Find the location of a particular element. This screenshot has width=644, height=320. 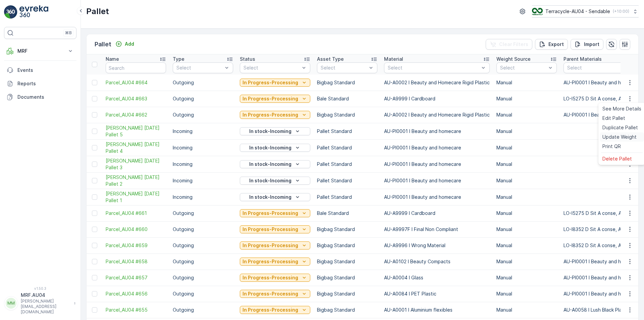

span: Parcel_AU04 #662 is located at coordinates (136, 115).